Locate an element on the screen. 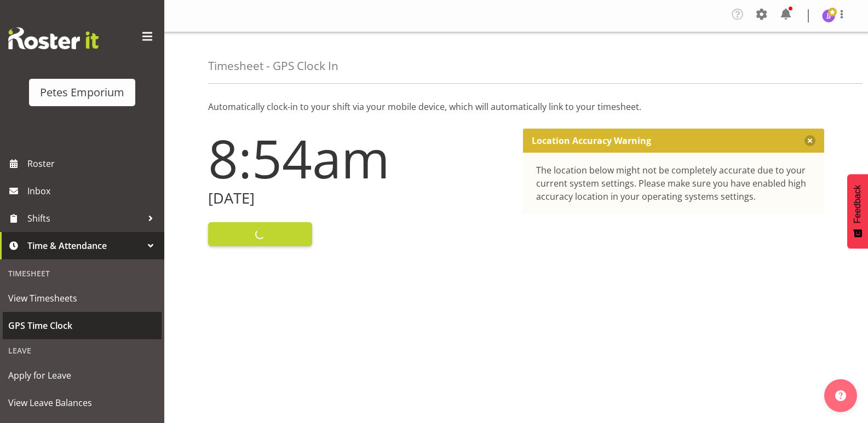 The image size is (868, 423). img: Rosterit website logo is located at coordinates (53, 38).